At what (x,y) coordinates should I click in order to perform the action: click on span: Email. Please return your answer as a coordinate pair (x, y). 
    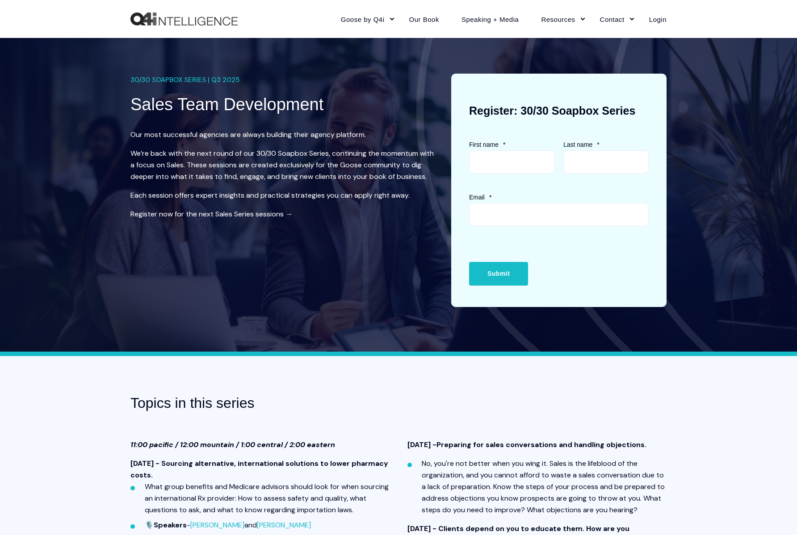
    Looking at the image, I should click on (476, 197).